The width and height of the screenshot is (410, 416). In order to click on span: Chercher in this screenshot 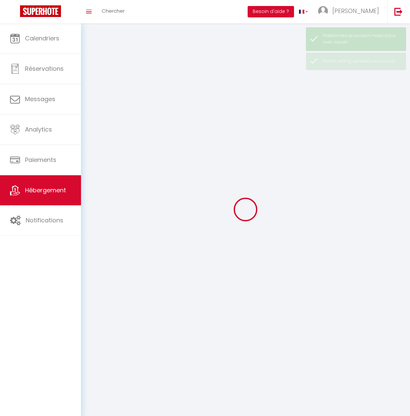, I will do `click(113, 11)`.